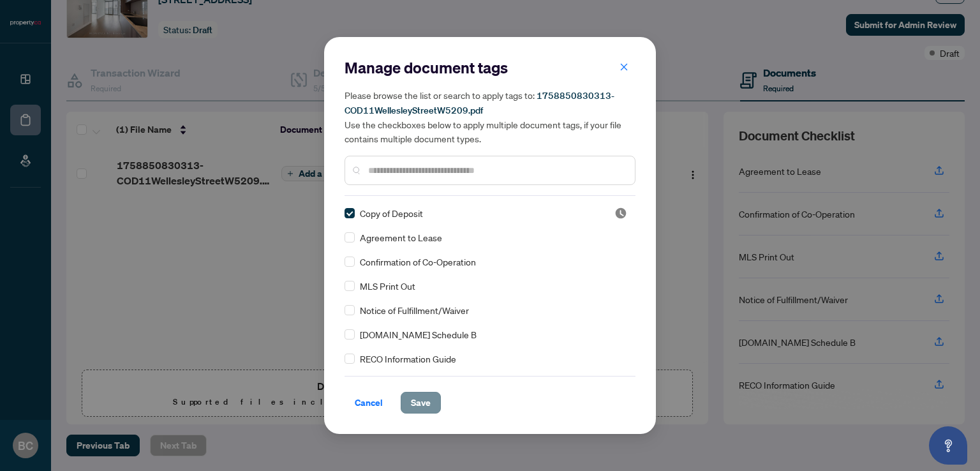 Image resolution: width=980 pixels, height=471 pixels. Describe the element at coordinates (420, 403) in the screenshot. I see `button: Save` at that location.